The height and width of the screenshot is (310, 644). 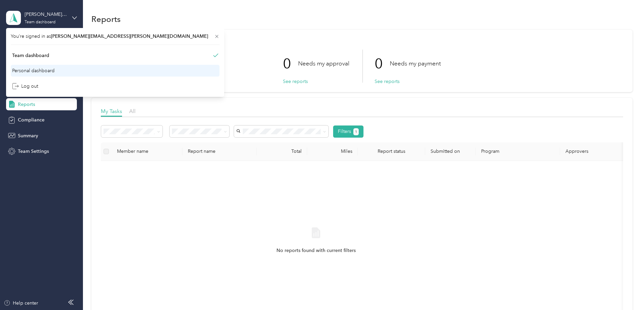 What do you see at coordinates (316, 251) in the screenshot?
I see `span: No reports found with current filters` at bounding box center [316, 251].